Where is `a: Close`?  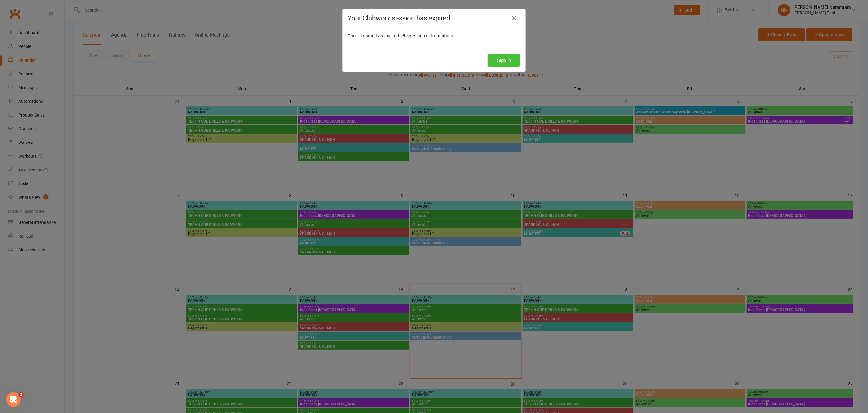
a: Close is located at coordinates (514, 18).